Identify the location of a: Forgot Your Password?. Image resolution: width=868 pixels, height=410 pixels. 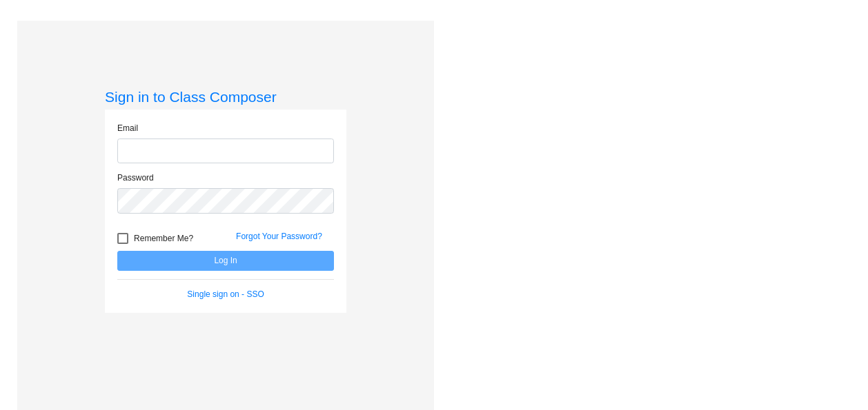
(279, 237).